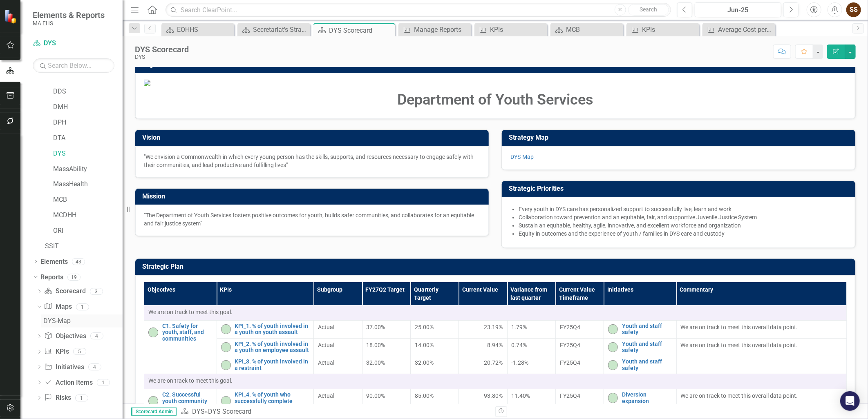 The width and height of the screenshot is (868, 419). What do you see at coordinates (88, 138) in the screenshot?
I see `a: DTA` at bounding box center [88, 138].